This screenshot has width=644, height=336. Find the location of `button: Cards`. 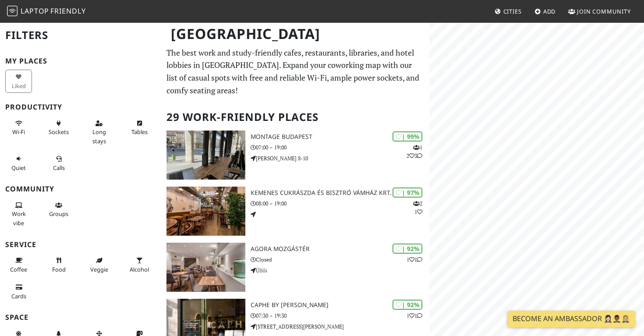

button: Cards is located at coordinates (18, 291).